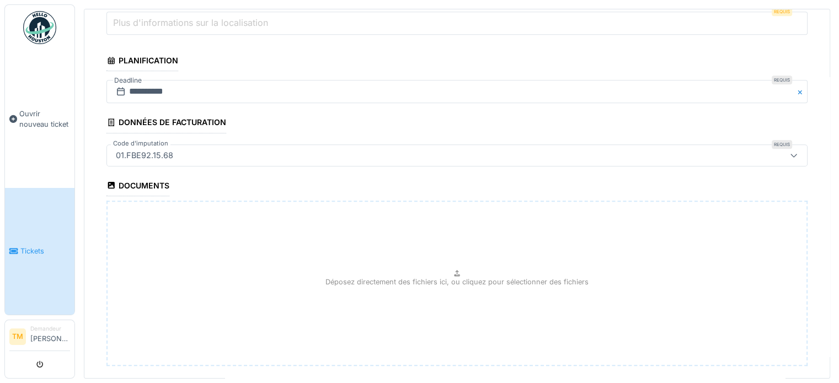 Image resolution: width=839 pixels, height=383 pixels. I want to click on button: Close, so click(802, 92).